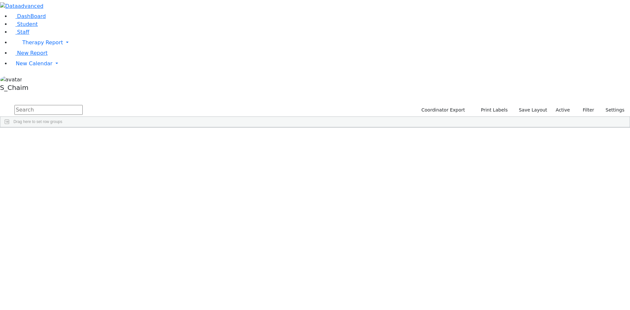  Describe the element at coordinates (613, 110) in the screenshot. I see `button: Settings` at that location.